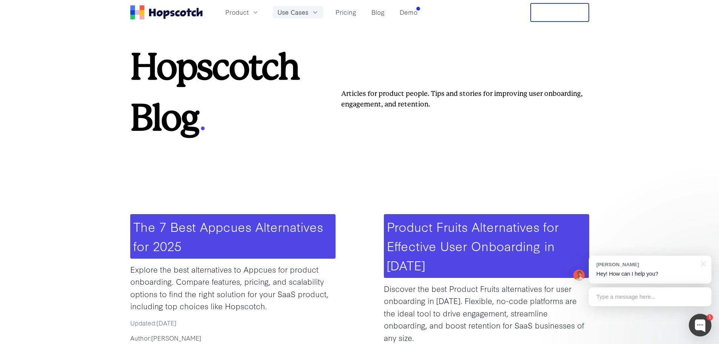  What do you see at coordinates (560, 12) in the screenshot?
I see `button: Free Trial` at bounding box center [560, 12].